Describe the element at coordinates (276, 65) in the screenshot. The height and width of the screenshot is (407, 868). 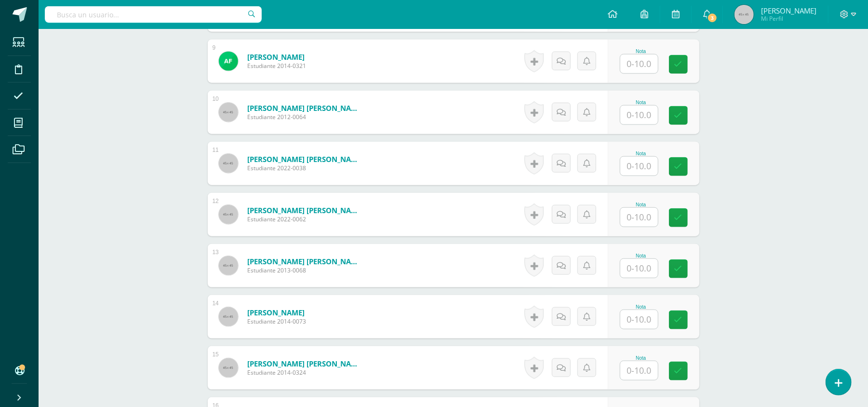
I see `span: Estudiante 2014-0321` at that location.